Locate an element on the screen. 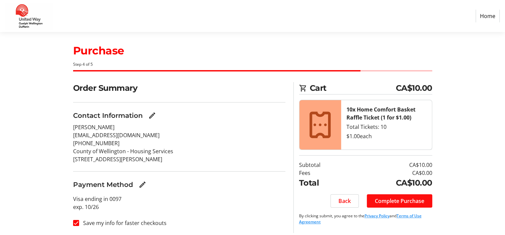 This screenshot has width=505, height=235. td: CA$0.00 is located at coordinates (390, 173).